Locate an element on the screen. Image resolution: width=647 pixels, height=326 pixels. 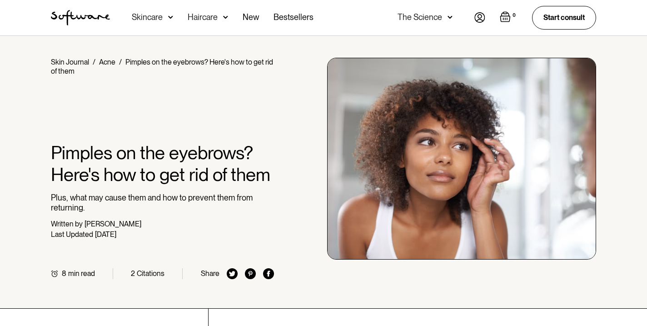
div: Last Updated is located at coordinates (72, 234).